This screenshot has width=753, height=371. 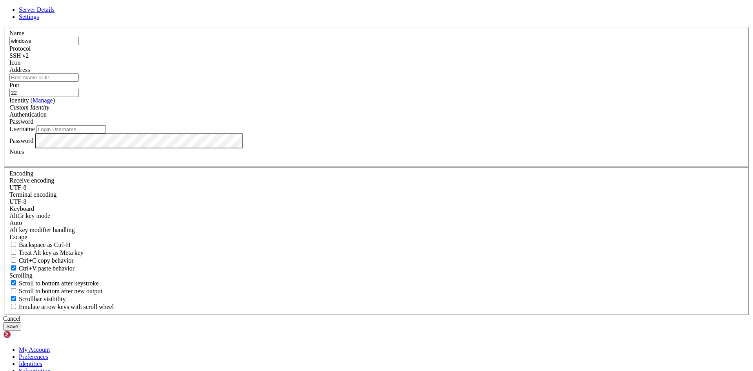 I want to click on a: My Account, so click(x=35, y=349).